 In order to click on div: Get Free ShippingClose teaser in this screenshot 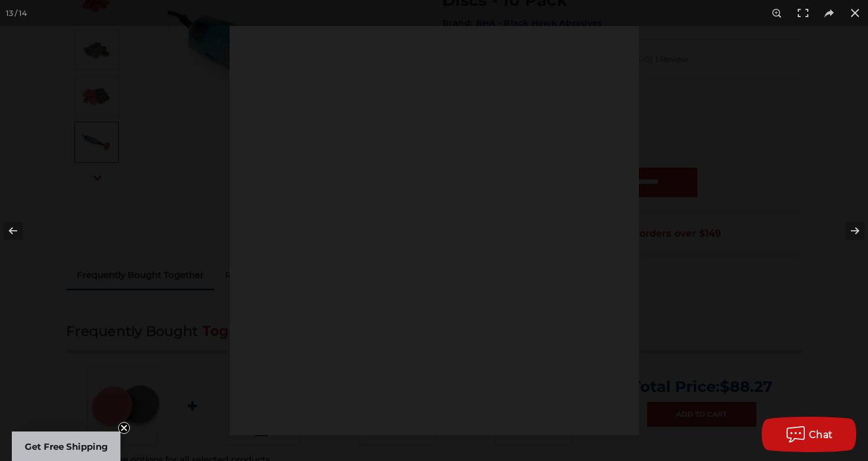, I will do `click(66, 446)`.